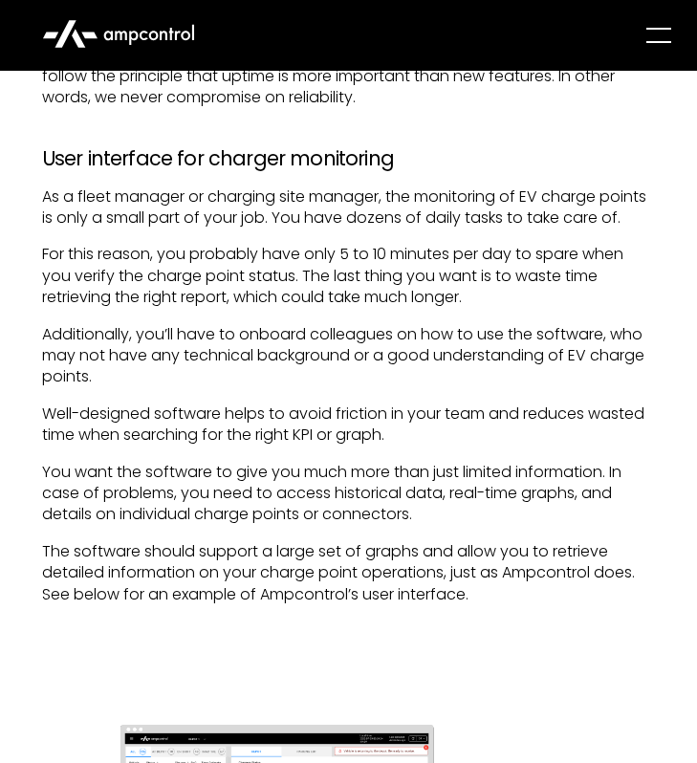 This screenshot has height=763, width=697. I want to click on p: Well-designed software helps to avoid friction in your team and reduces wasted time when searchin..., so click(349, 424).